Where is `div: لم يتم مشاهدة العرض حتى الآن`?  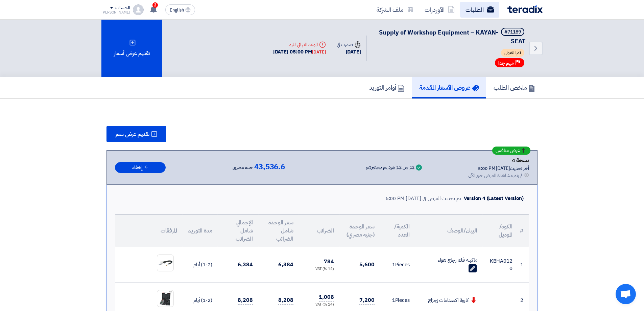 div: لم يتم مشاهدة العرض حتى الآن is located at coordinates (495, 175).